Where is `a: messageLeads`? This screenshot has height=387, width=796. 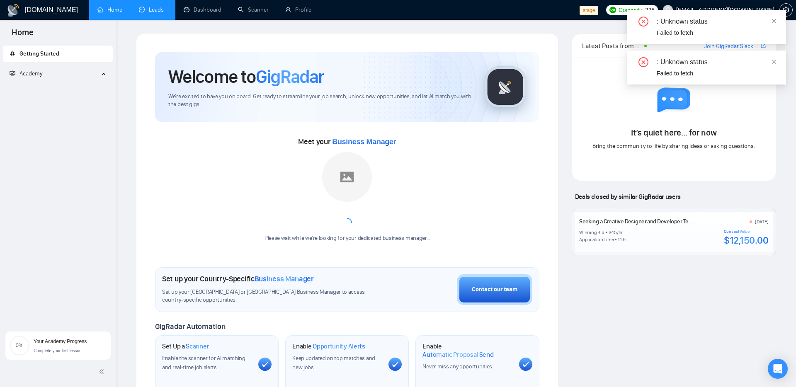
a: messageLeads is located at coordinates (153, 10).